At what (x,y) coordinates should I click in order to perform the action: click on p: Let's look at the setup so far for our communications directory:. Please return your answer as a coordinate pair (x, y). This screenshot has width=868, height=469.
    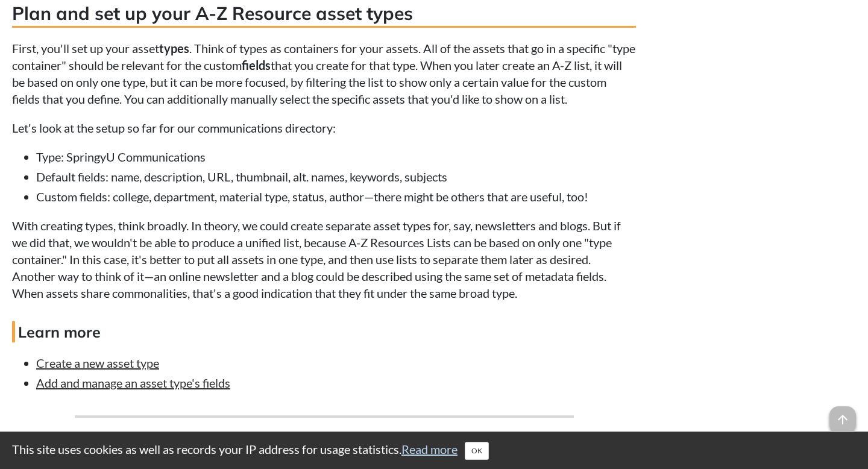
    Looking at the image, I should click on (324, 127).